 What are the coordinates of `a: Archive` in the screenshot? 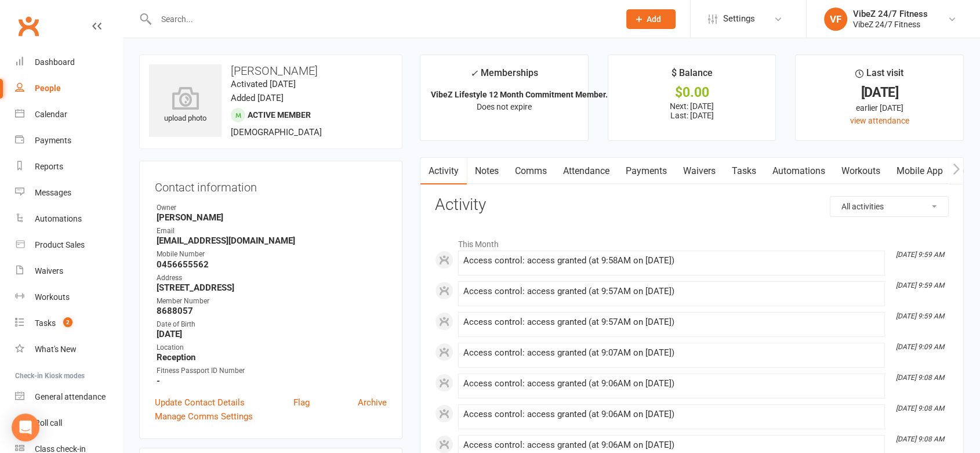 It's located at (372, 403).